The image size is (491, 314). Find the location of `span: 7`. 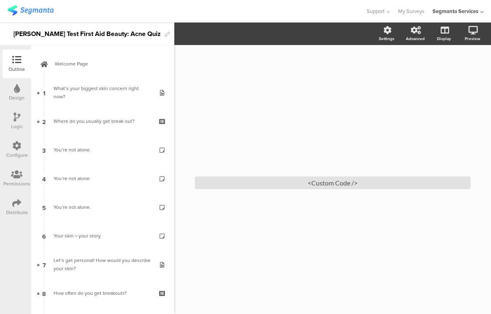

span: 7 is located at coordinates (44, 264).